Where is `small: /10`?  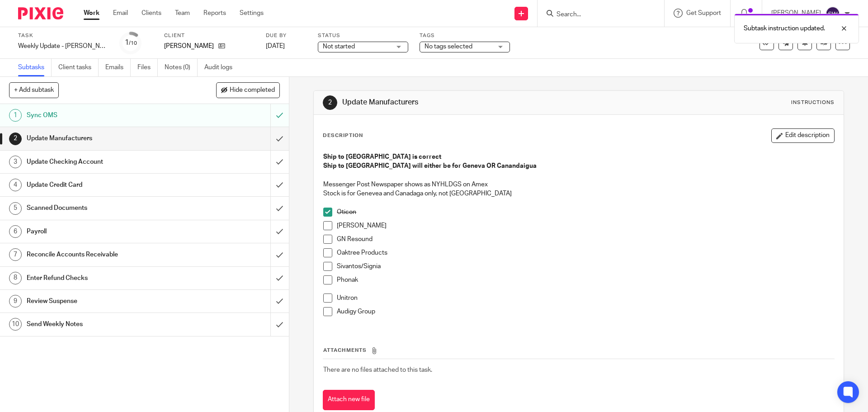
small: /10 is located at coordinates (133, 43).